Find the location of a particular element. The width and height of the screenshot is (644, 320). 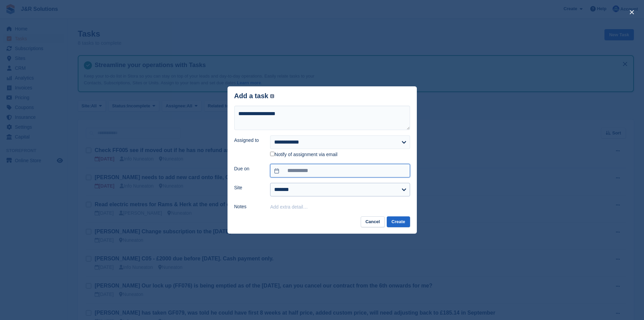

label: Notify of assignment via email is located at coordinates (304, 154).